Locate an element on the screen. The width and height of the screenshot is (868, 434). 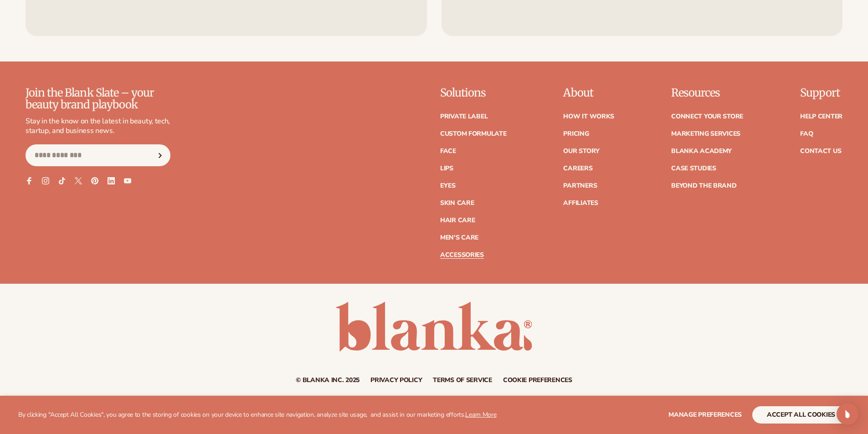
a: Case Studies is located at coordinates (693, 168).